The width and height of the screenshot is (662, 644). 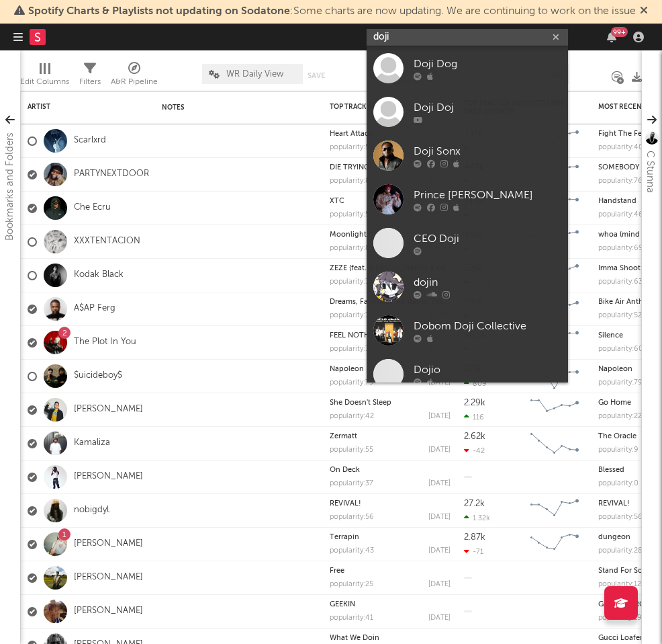 What do you see at coordinates (331, 11) in the screenshot?
I see `span: : Some charts are now updating. We are continuing to work on the issue` at bounding box center [331, 11].